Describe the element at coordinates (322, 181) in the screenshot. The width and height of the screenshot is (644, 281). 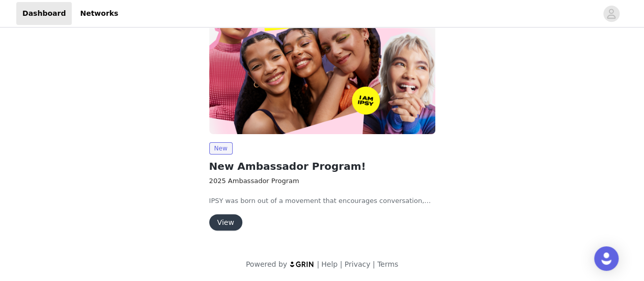
I see `h4: 2025 Ambassador Program` at that location.